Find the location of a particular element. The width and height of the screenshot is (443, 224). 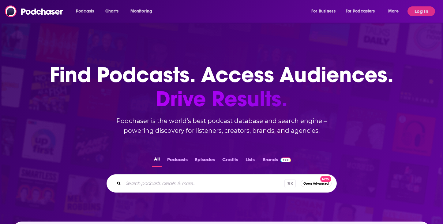

button: Lists is located at coordinates (250, 161).